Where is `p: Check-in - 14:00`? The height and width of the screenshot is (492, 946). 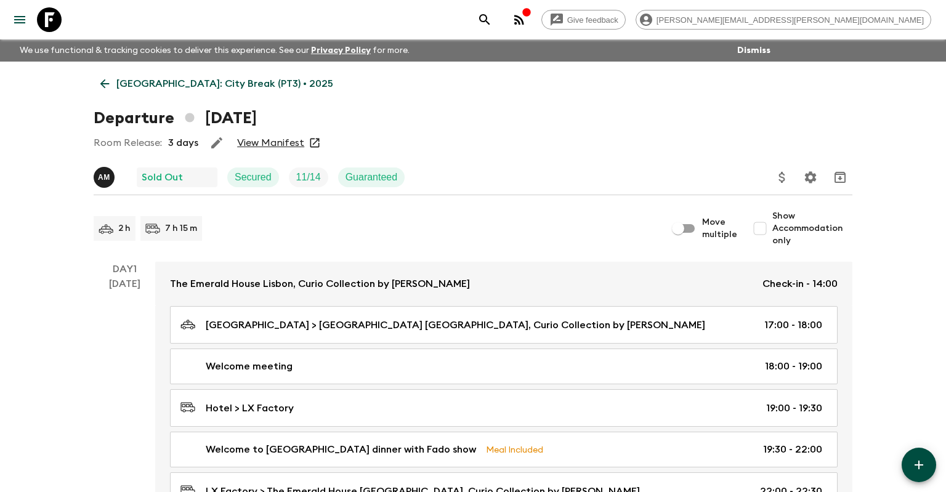
p: Check-in - 14:00 is located at coordinates (800, 284).